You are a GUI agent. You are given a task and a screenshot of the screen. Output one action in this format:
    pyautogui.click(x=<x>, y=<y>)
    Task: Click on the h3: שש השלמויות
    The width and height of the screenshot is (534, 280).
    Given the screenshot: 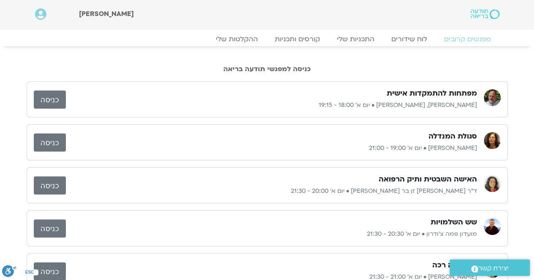 What is the action you would take?
    pyautogui.click(x=453, y=223)
    